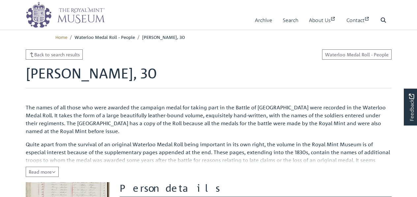  I want to click on span: The names of all those who were awarded the campaign medal for taking part in the Battle of [GEOG..., so click(206, 119).